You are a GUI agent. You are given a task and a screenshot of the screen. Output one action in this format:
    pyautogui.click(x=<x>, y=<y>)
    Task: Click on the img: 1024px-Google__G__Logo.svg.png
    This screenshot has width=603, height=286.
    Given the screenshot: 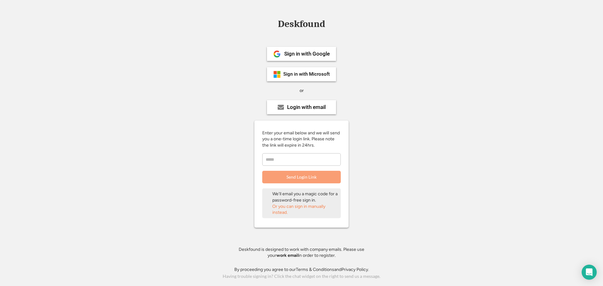 What is the action you would take?
    pyautogui.click(x=277, y=54)
    